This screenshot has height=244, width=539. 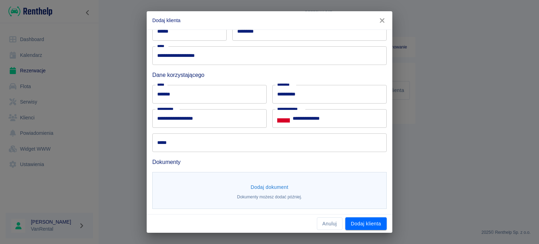 I want to click on button: Dodaj klienta, so click(x=366, y=224).